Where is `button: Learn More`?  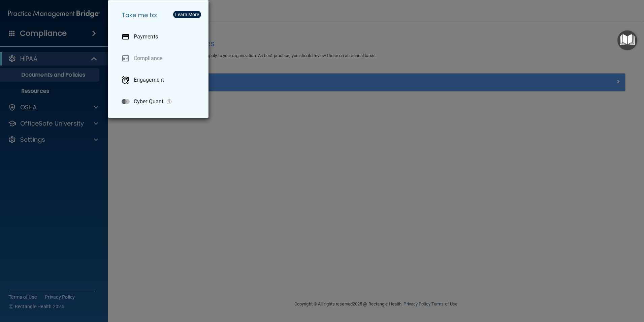 button: Learn More is located at coordinates (187, 15).